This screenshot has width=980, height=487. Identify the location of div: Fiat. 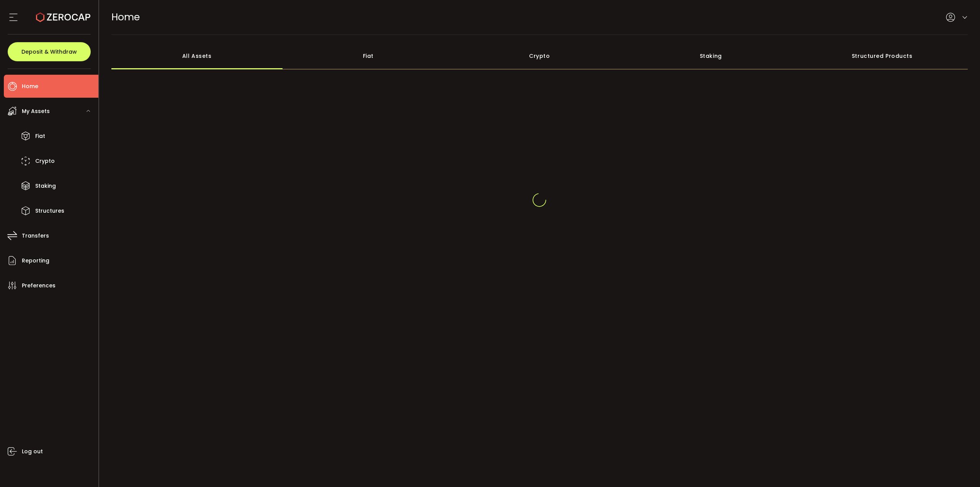
(368, 56).